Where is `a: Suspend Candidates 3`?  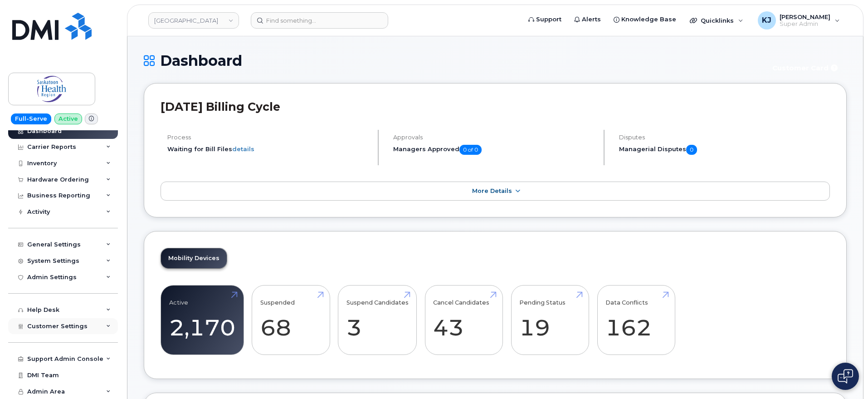 a: Suspend Candidates 3 is located at coordinates (377, 320).